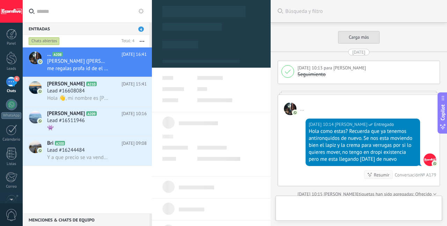  What do you see at coordinates (12, 44) in the screenshot?
I see `div: Panel` at bounding box center [12, 44].